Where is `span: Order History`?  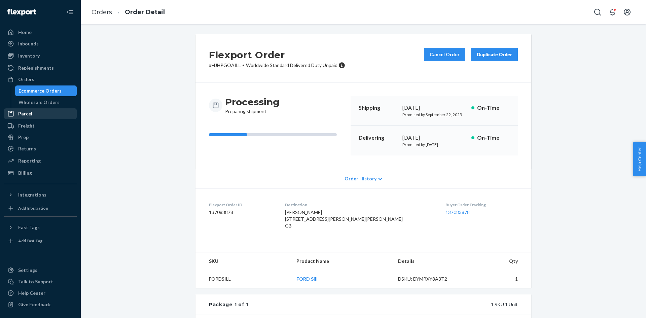
span: Order History is located at coordinates (360, 179).